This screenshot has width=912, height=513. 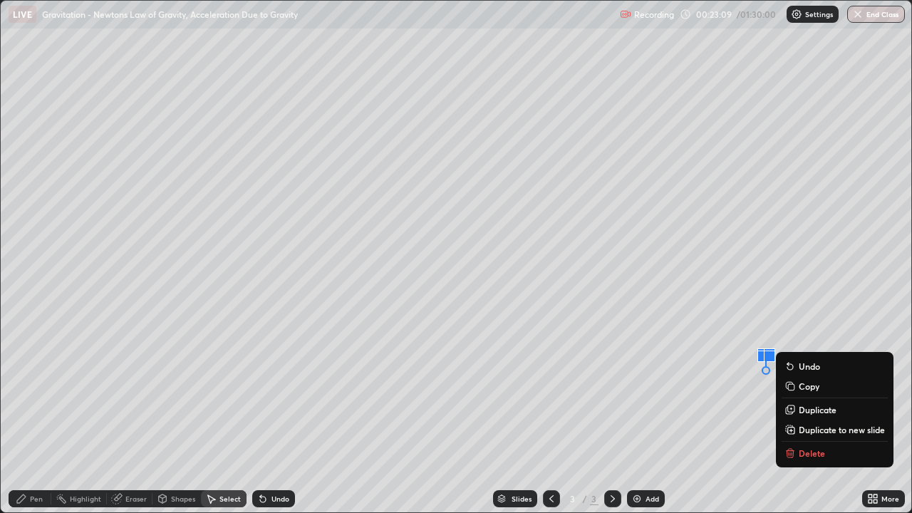 What do you see at coordinates (835, 453) in the screenshot?
I see `button: Delete` at bounding box center [835, 453].